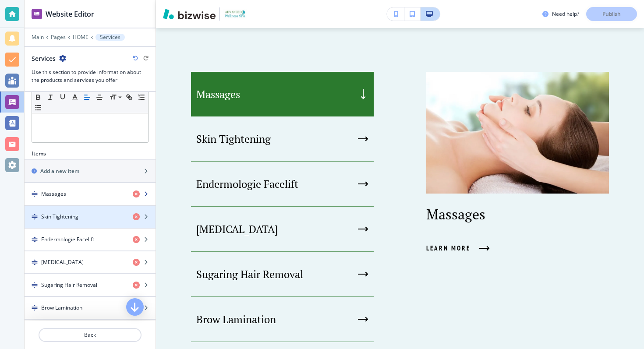  What do you see at coordinates (233, 139) in the screenshot?
I see `p: Skin Tightening` at bounding box center [233, 139].